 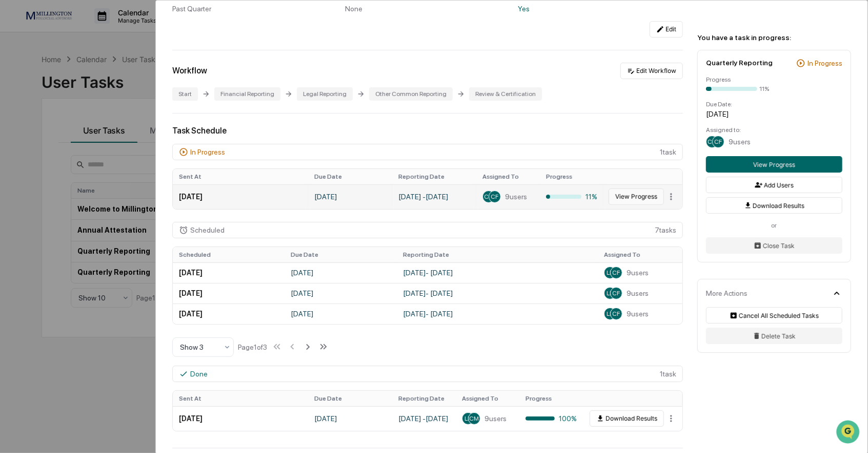 What do you see at coordinates (427, 9) in the screenshot?
I see `div: None` at bounding box center [427, 9].